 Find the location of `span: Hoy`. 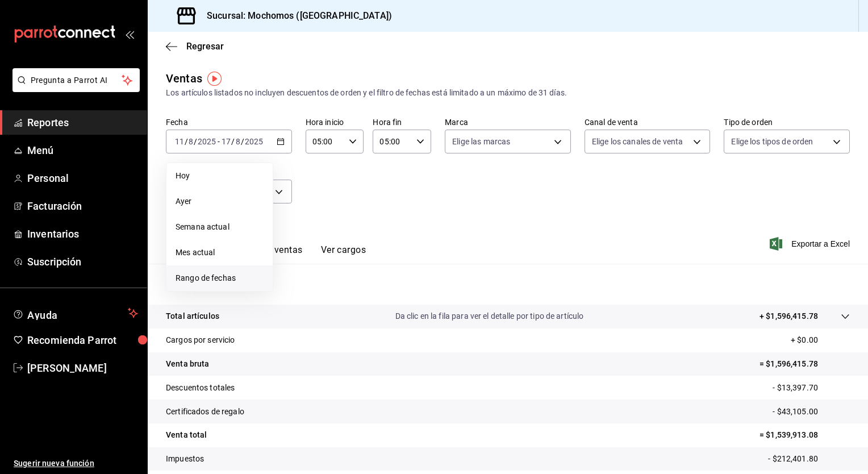

span: Hoy is located at coordinates (219, 175).